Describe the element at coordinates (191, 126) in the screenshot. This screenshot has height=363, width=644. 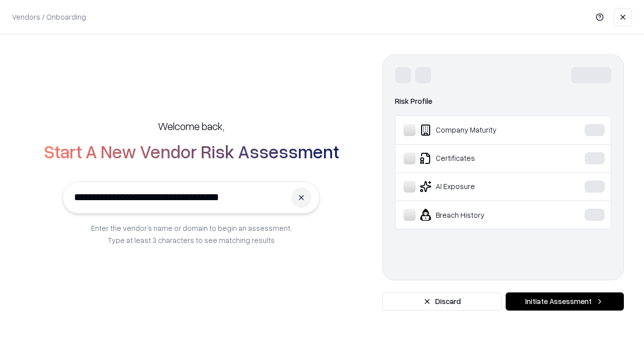
I see `h5: Welcome back,` at that location.